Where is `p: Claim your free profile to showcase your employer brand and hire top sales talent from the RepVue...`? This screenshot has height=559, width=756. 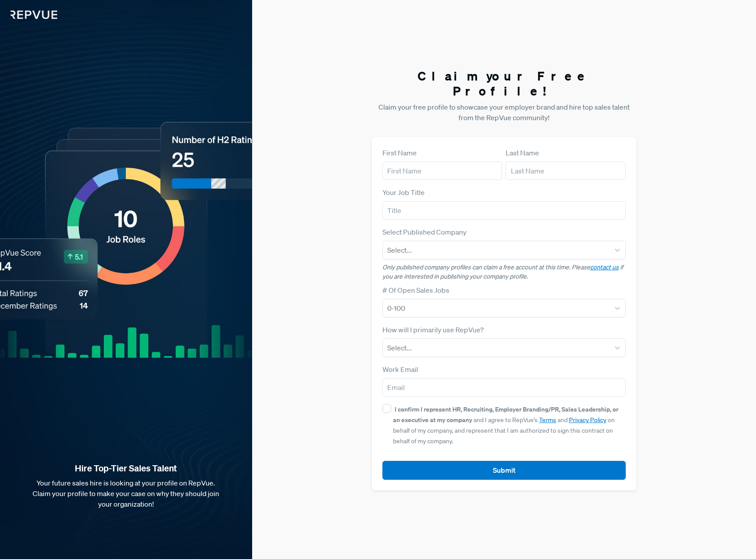
p: Claim your free profile to showcase your employer brand and hire top sales talent from the RepVue... is located at coordinates (504, 112).